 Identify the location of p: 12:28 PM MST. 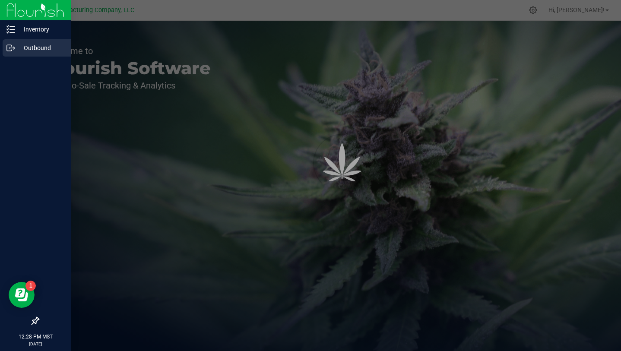
(35, 337).